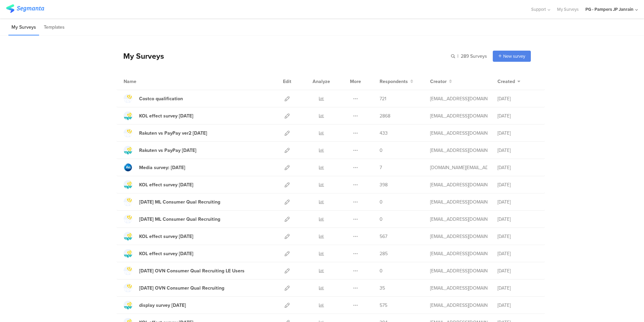 Image resolution: width=644 pixels, height=322 pixels. Describe the element at coordinates (144, 82) in the screenshot. I see `div: Name` at that location.